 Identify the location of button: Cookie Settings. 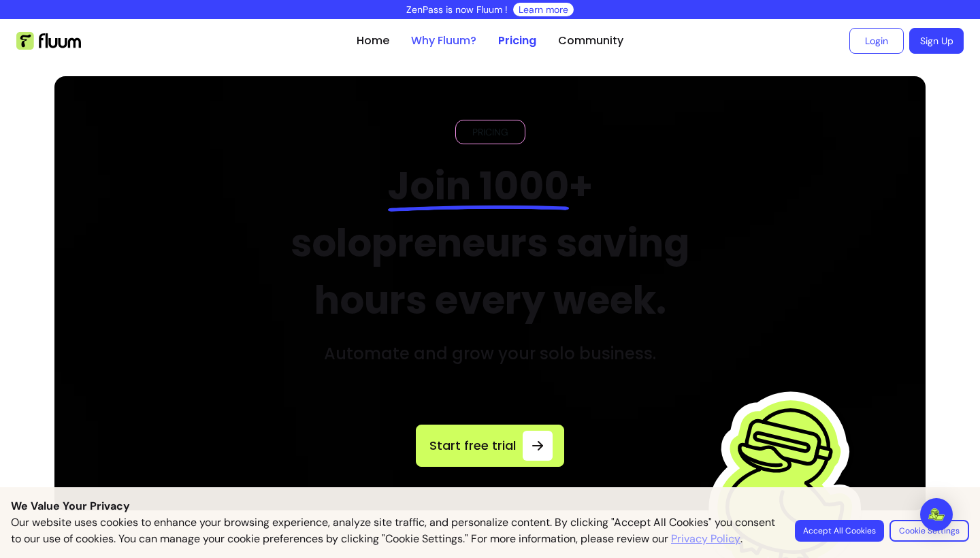
(929, 531).